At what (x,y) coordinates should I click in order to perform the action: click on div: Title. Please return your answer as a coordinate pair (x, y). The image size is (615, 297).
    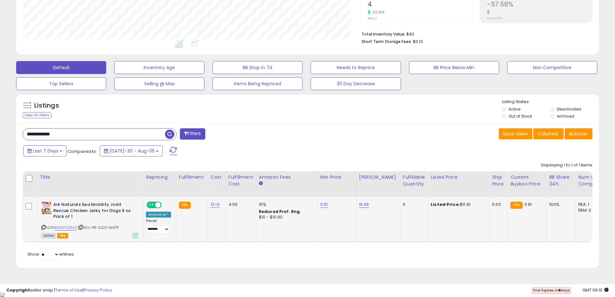
    Looking at the image, I should click on (90, 177).